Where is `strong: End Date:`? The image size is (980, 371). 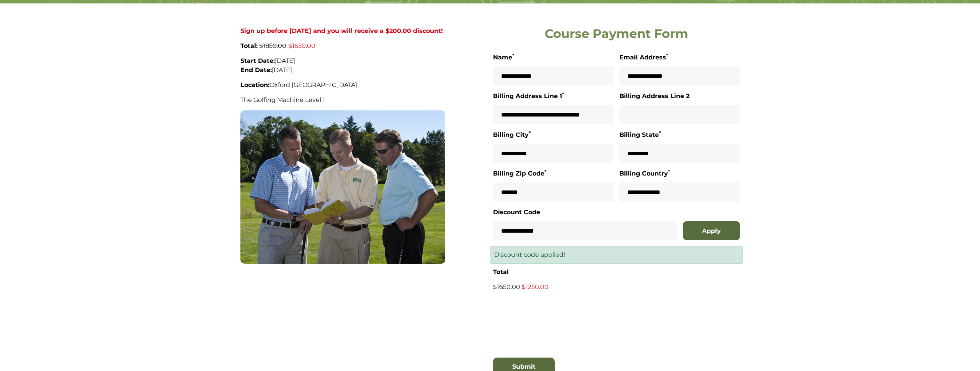 strong: End Date: is located at coordinates (256, 70).